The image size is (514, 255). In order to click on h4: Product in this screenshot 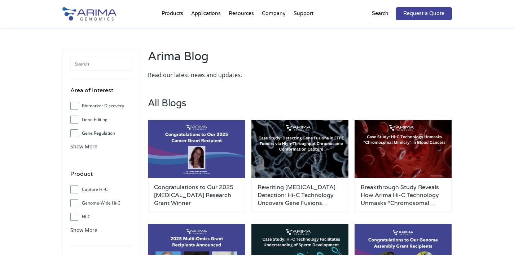, I will do `click(101, 177)`.